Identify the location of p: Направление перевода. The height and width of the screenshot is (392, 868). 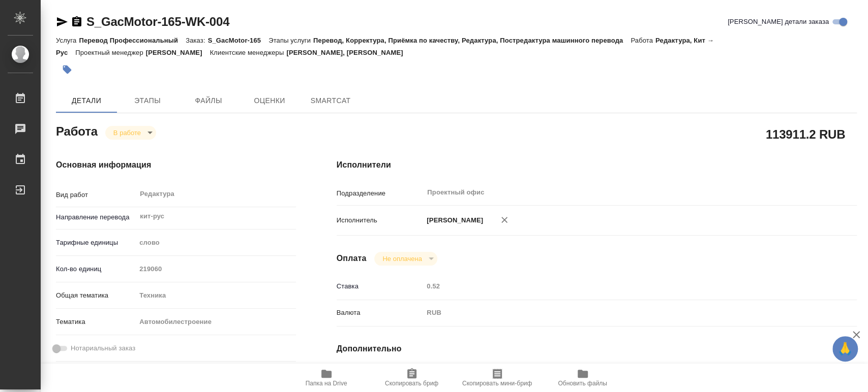
(95, 217).